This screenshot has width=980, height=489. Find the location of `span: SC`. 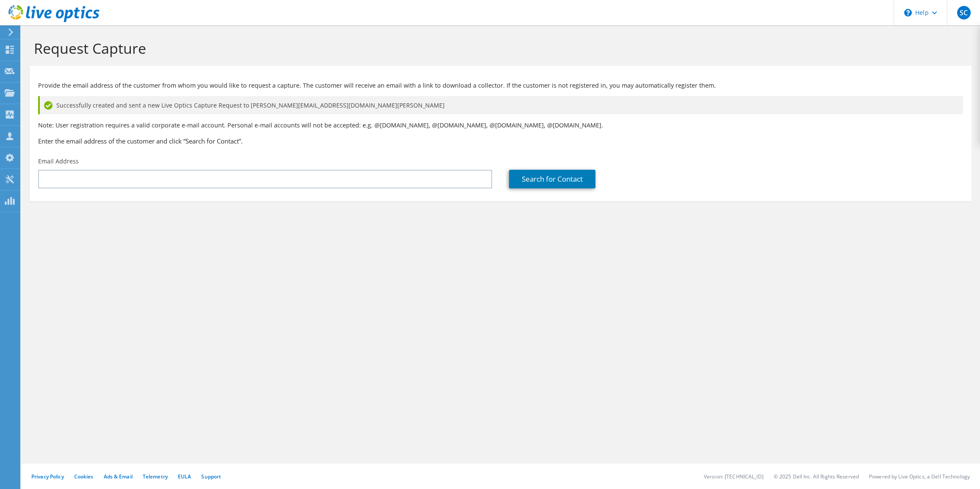

span: SC is located at coordinates (963, 13).